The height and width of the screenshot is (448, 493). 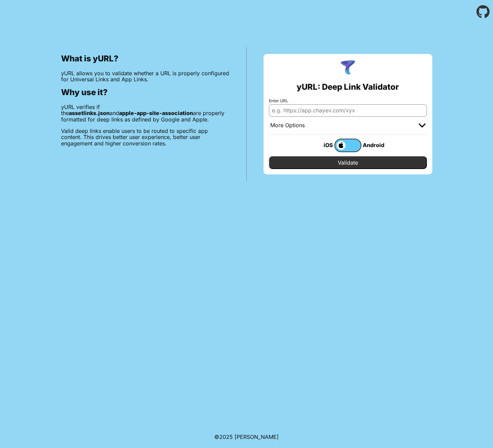 I want to click on div: More Options, so click(x=288, y=126).